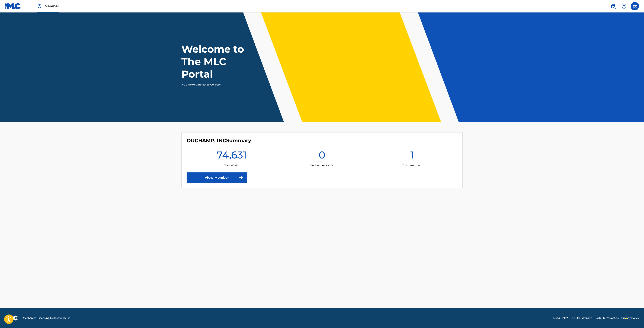 Image resolution: width=644 pixels, height=328 pixels. Describe the element at coordinates (52, 6) in the screenshot. I see `span: Member` at that location.